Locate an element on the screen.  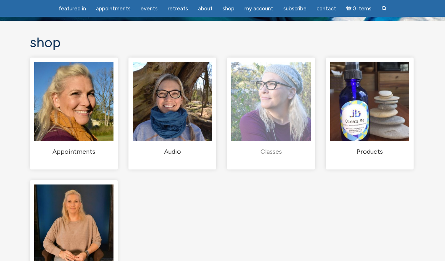
a: Visit product category Audio is located at coordinates (172, 109).